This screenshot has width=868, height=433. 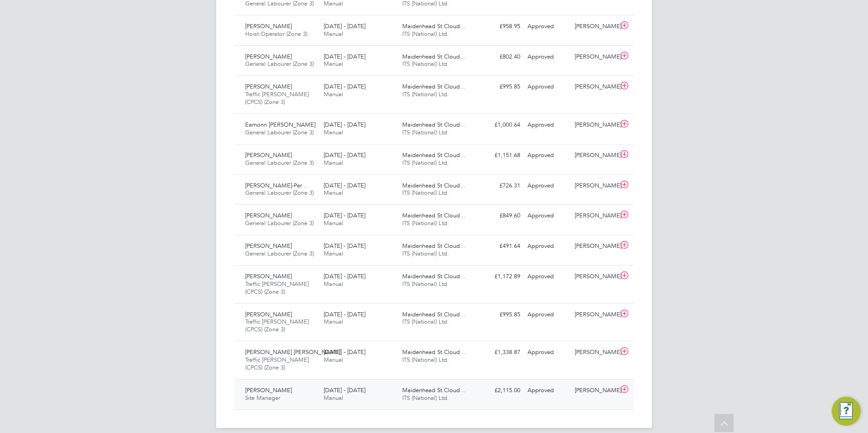 I want to click on div: £849.60, so click(x=500, y=215).